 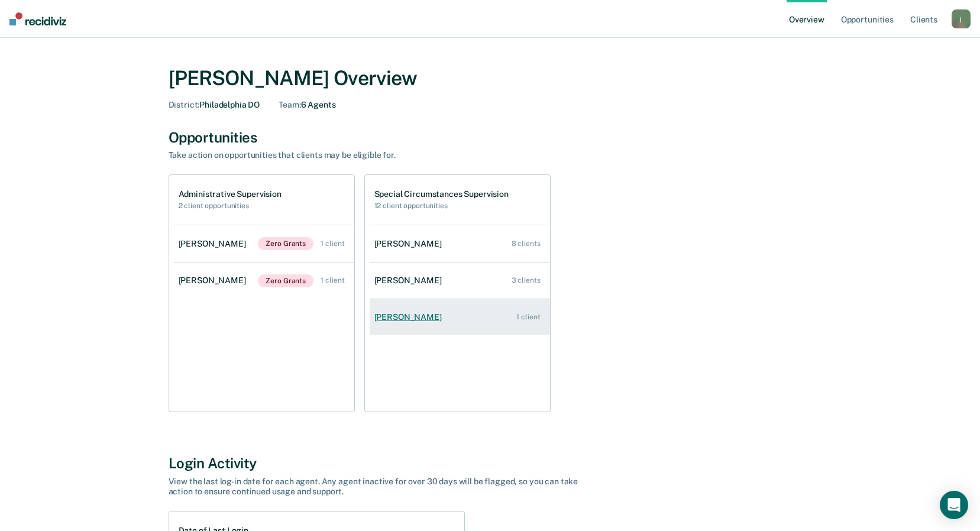 I want to click on div: Open Intercom Messenger, so click(x=954, y=505).